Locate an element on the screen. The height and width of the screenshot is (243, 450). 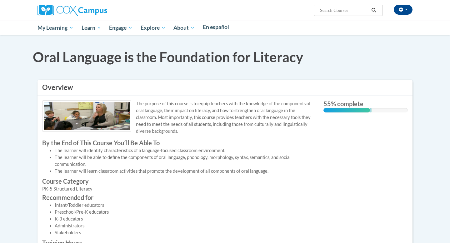
label: Recommended for is located at coordinates (178, 197).